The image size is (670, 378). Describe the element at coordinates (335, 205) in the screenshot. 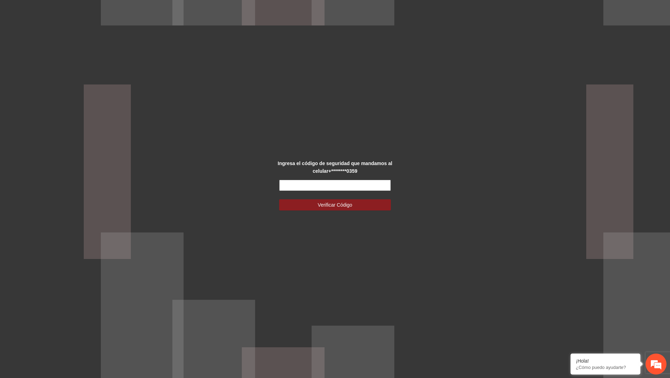

I see `button: Verificar Código` at that location.